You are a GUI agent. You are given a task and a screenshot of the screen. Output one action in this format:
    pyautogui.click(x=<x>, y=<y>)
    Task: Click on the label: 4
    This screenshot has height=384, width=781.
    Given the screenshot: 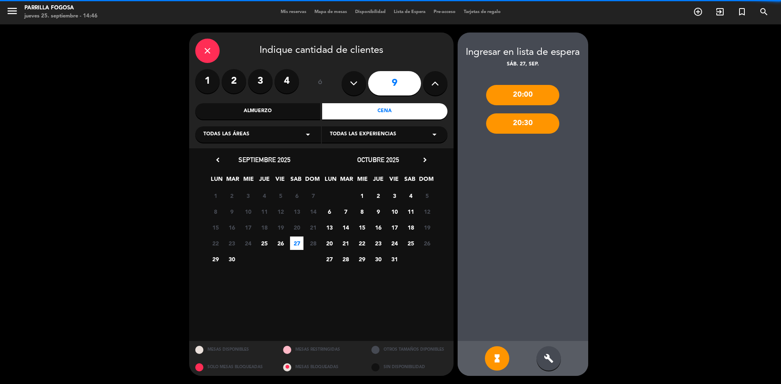 What is the action you would take?
    pyautogui.click(x=287, y=81)
    